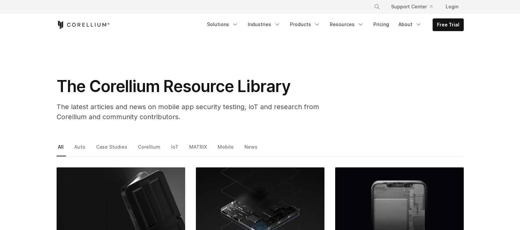 Image resolution: width=520 pixels, height=230 pixels. What do you see at coordinates (188, 112) in the screenshot?
I see `span: The latest articles and news on mobile app security testing, IoT and research from Corellium and ...` at bounding box center [188, 112].